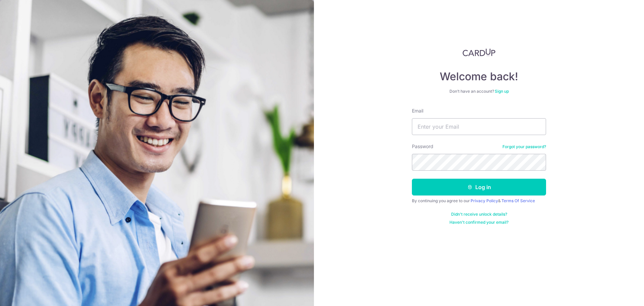 This screenshot has height=306, width=644. I want to click on a: Privacy Policy, so click(484, 200).